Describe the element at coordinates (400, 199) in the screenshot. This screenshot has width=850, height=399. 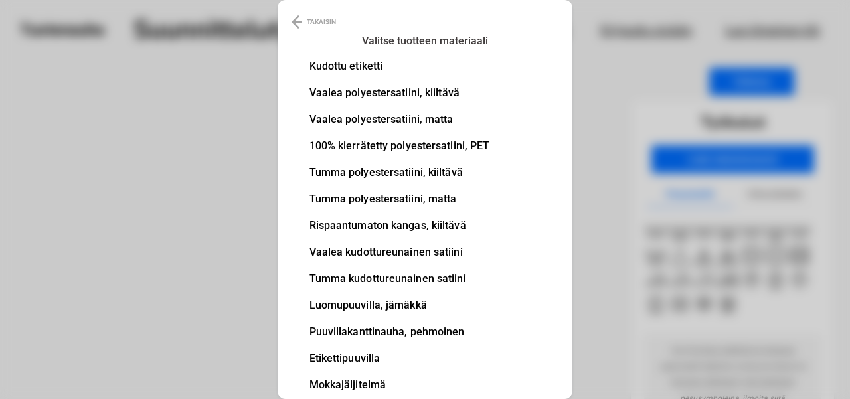
I see `li: Tumma polyestersatiini, matta` at that location.